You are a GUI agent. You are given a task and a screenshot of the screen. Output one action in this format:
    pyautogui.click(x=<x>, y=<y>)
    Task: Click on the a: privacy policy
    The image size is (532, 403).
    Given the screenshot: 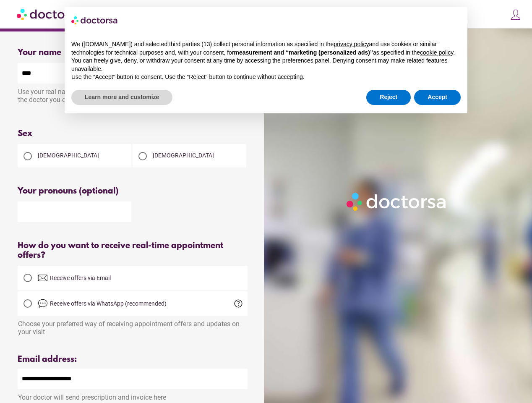 What is the action you would take?
    pyautogui.click(x=351, y=44)
    